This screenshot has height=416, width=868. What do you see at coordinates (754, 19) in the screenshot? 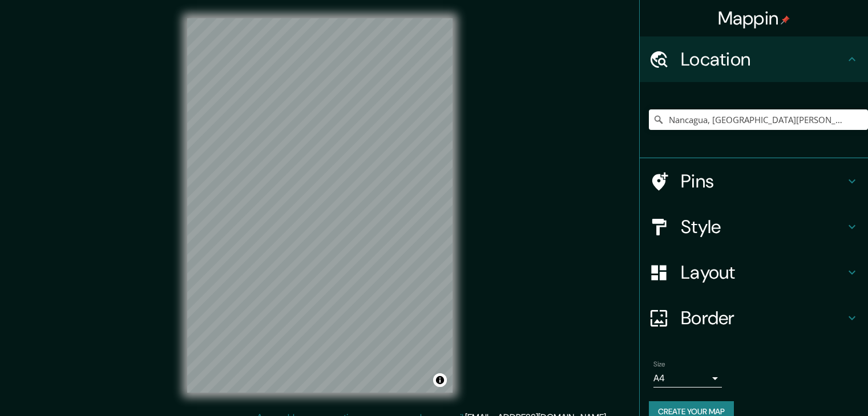
I see `h4: Mappin` at bounding box center [754, 19].